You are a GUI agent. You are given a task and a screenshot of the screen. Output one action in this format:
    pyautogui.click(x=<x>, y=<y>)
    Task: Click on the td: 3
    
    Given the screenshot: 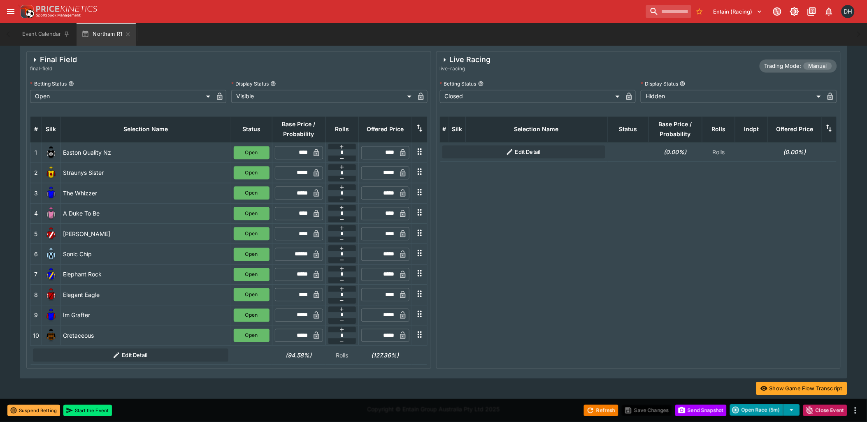 What is the action you would take?
    pyautogui.click(x=36, y=193)
    